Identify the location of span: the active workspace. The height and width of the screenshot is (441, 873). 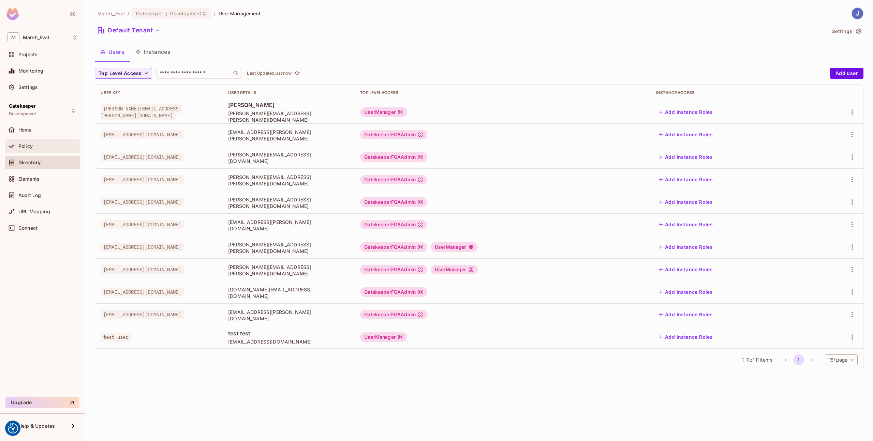
(111, 13).